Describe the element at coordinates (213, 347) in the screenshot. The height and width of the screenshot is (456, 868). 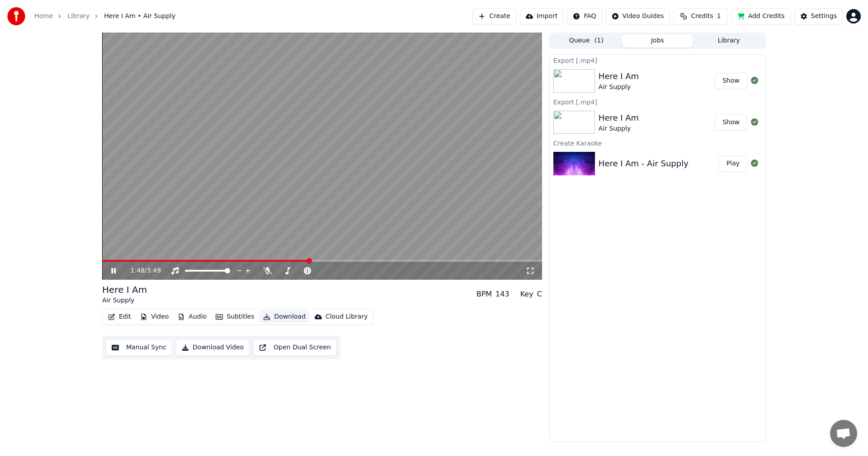
I see `button: Download Video` at that location.